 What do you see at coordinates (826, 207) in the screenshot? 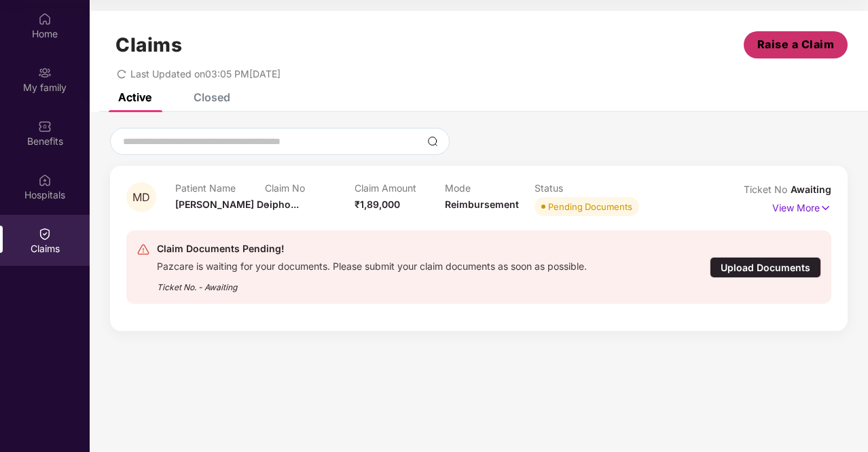
I see `img: svg+xml;base64,PHN2ZyB4bWxucz0iaHR0cDovL3d3dy53My5vcmcvMjAwMC9zdmciIHdpZHRoPSIxNyIgaGVpZ2h0PSIxNy...` at bounding box center [826, 207].